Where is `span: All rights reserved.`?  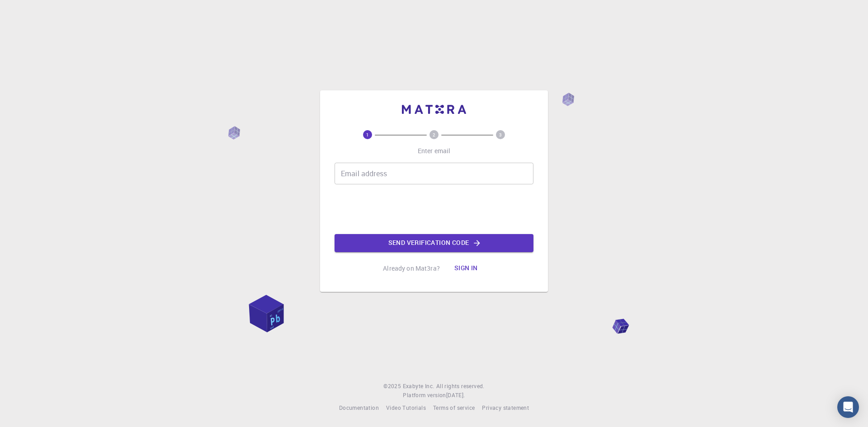
span: All rights reserved. is located at coordinates (460, 386).